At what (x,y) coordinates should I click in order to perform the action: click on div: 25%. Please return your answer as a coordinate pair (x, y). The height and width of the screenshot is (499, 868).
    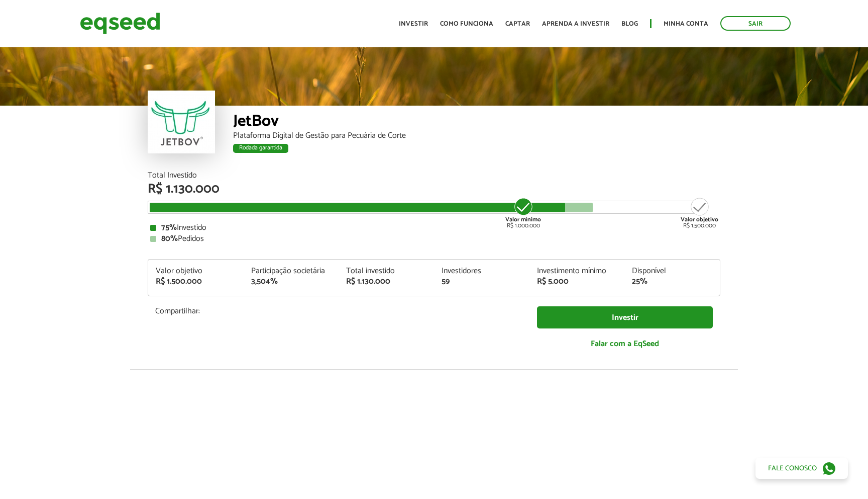
    Looking at the image, I should click on (672, 281).